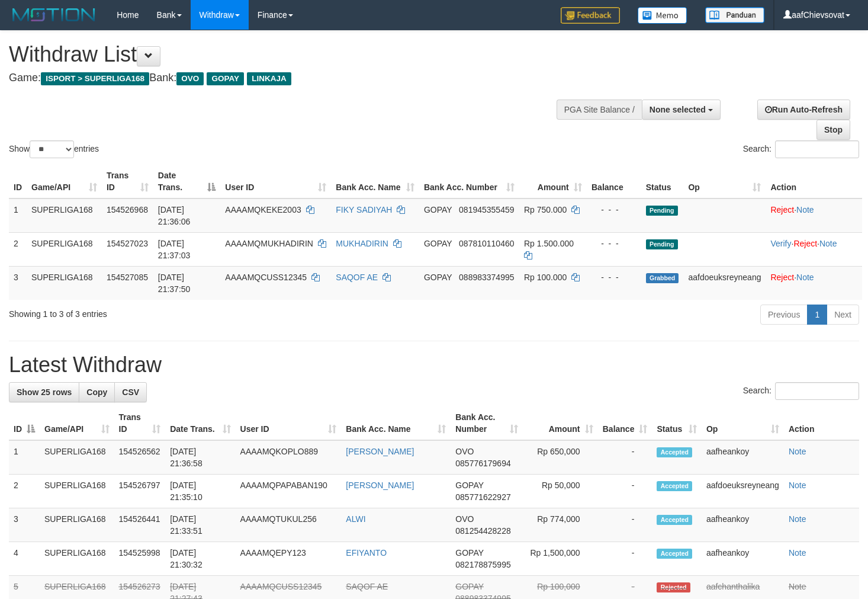 The height and width of the screenshot is (599, 868). What do you see at coordinates (287, 55) in the screenshot?
I see `h1: Withdraw List` at bounding box center [287, 55].